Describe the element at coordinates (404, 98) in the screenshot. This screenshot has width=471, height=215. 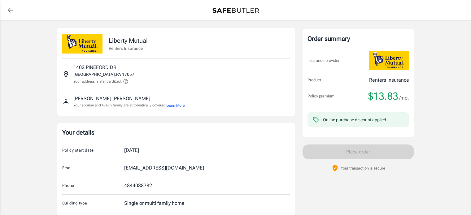
I see `span: /mo.` at that location.